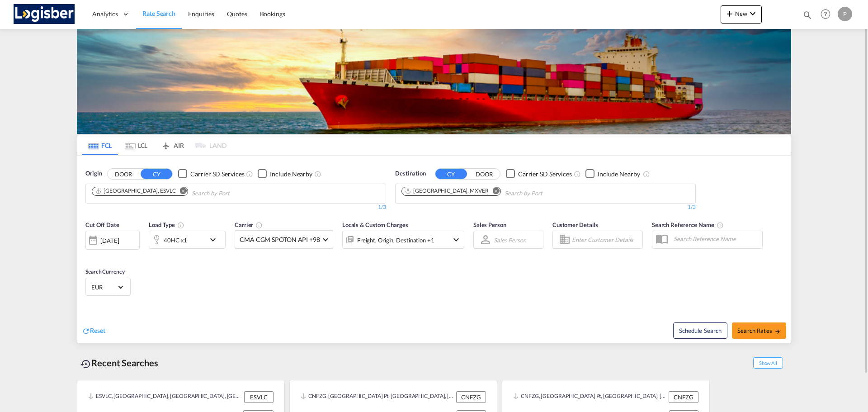  What do you see at coordinates (575, 225) in the screenshot?
I see `span: Customer Details` at bounding box center [575, 225].